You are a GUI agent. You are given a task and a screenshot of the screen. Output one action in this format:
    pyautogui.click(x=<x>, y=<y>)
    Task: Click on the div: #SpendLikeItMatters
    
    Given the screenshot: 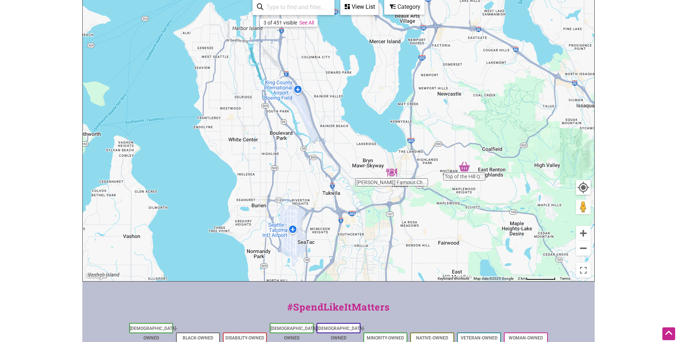 What is the action you would take?
    pyautogui.click(x=339, y=310)
    